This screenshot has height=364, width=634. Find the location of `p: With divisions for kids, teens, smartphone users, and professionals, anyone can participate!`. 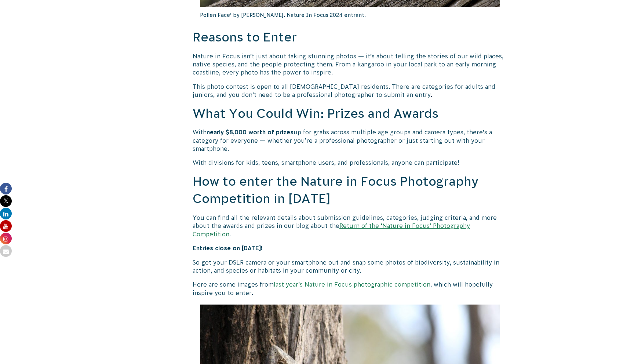

p: With divisions for kids, teens, smartphone users, and professionals, anyone can participate! is located at coordinates (350, 163).